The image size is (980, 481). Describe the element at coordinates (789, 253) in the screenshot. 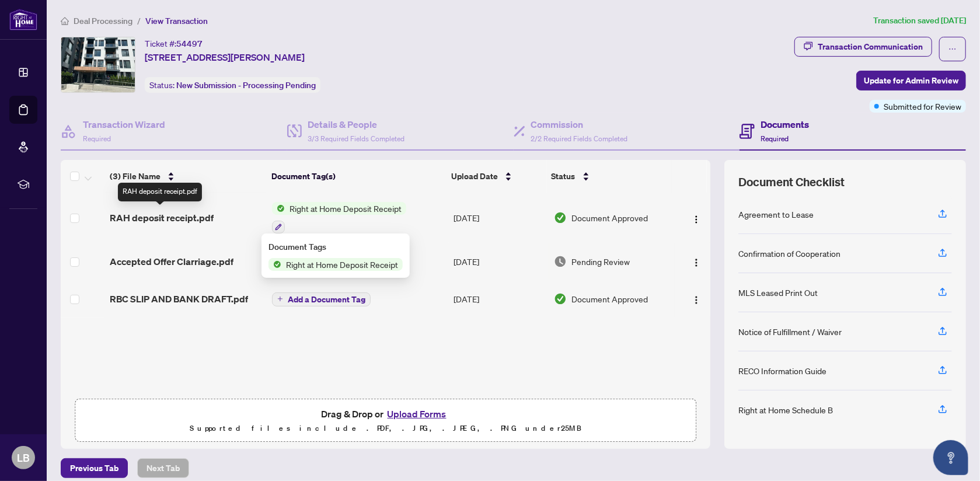

I see `div: Confirmation of Cooperation` at that location.